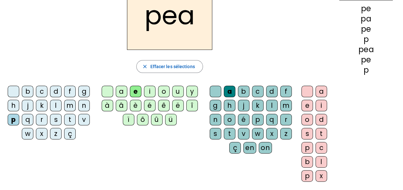  Describe the element at coordinates (164, 106) in the screenshot. I see `div: ê` at that location.